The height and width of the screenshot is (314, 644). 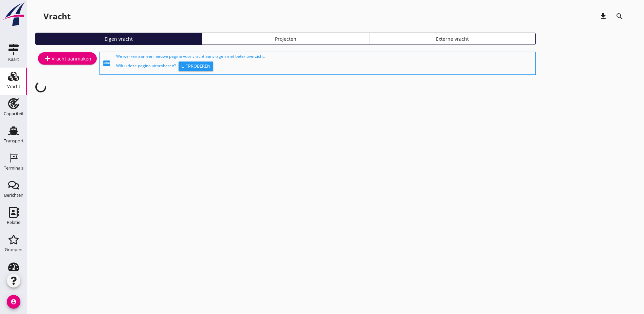 I want to click on div: Eigen vracht, so click(x=119, y=39).